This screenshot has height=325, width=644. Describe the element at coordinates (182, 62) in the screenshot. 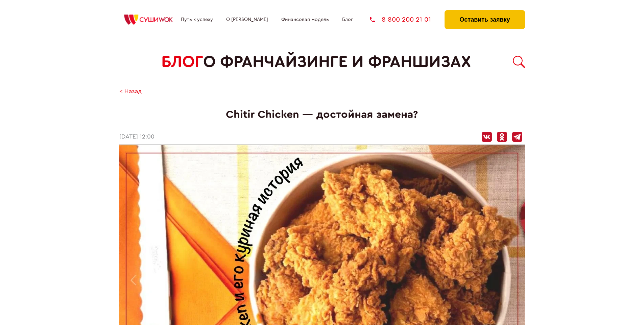

I see `span: БЛОГ` at that location.